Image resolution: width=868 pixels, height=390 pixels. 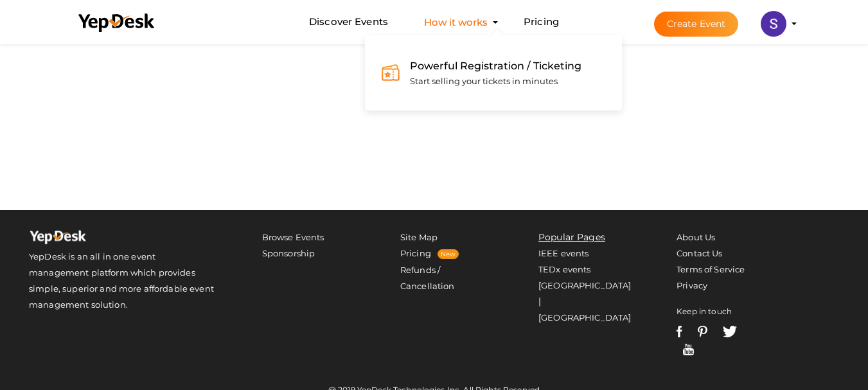 What do you see at coordinates (419, 237) in the screenshot?
I see `a: Site Map` at bounding box center [419, 237].